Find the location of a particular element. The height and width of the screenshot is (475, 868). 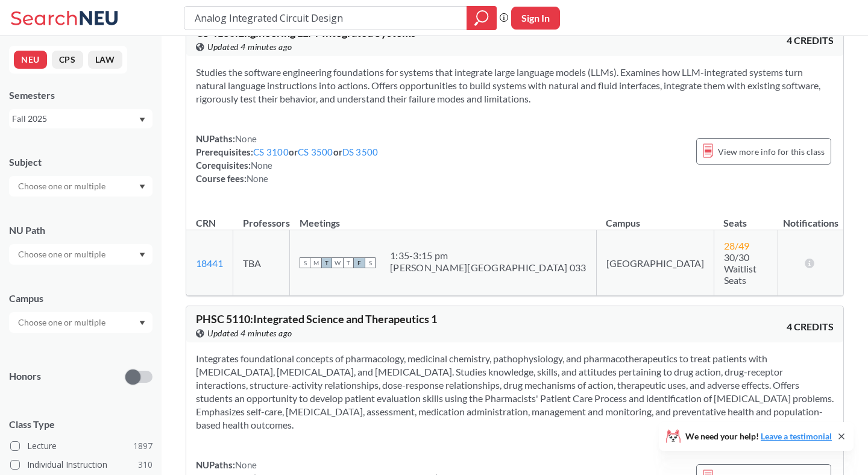

div: Campus is located at coordinates (81, 299).